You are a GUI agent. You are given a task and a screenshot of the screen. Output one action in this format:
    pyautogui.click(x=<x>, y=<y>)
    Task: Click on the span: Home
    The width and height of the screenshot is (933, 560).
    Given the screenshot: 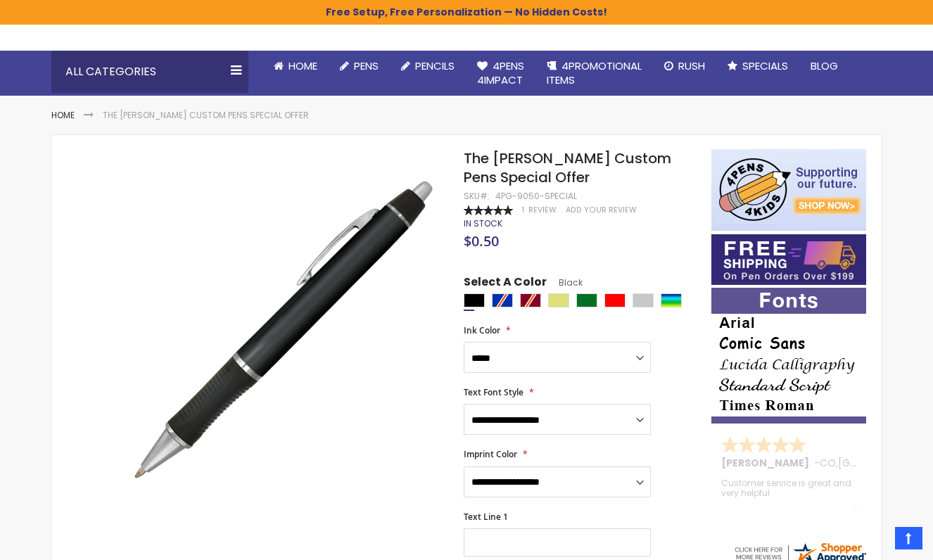 What is the action you would take?
    pyautogui.click(x=303, y=65)
    